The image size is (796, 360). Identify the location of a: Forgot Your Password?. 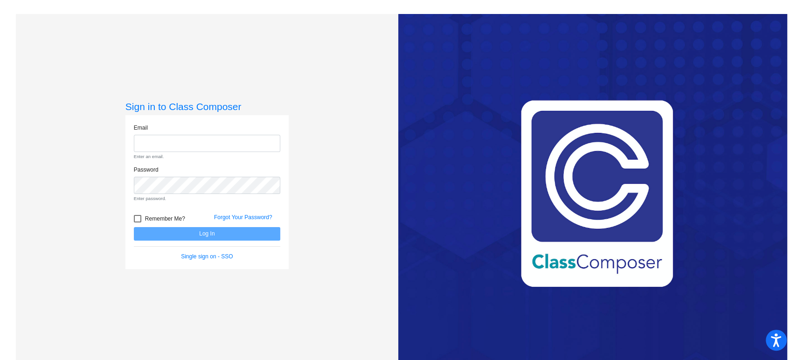
(243, 217).